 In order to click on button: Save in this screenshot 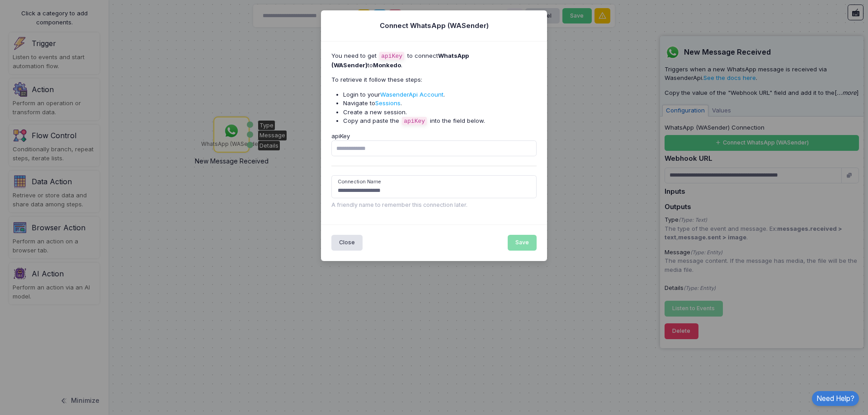, I will do `click(522, 243)`.